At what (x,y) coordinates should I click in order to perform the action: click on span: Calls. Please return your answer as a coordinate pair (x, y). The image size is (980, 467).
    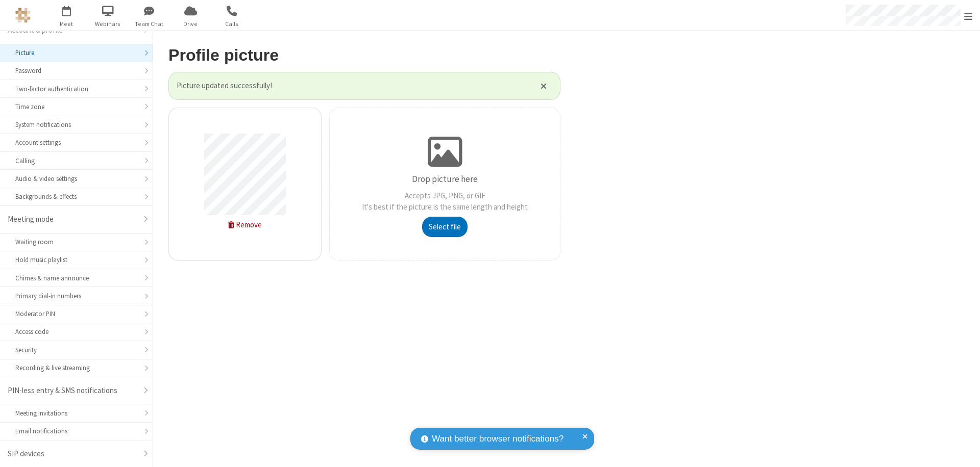
    Looking at the image, I should click on (232, 24).